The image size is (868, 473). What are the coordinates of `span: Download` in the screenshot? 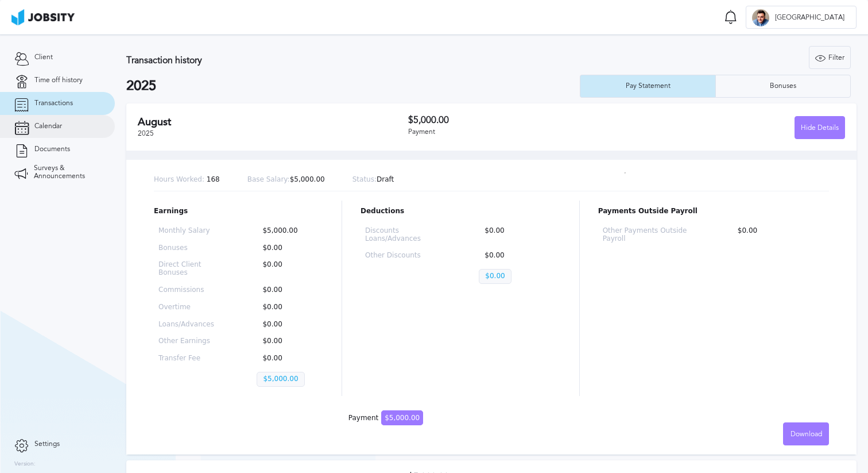 It's located at (806, 435).